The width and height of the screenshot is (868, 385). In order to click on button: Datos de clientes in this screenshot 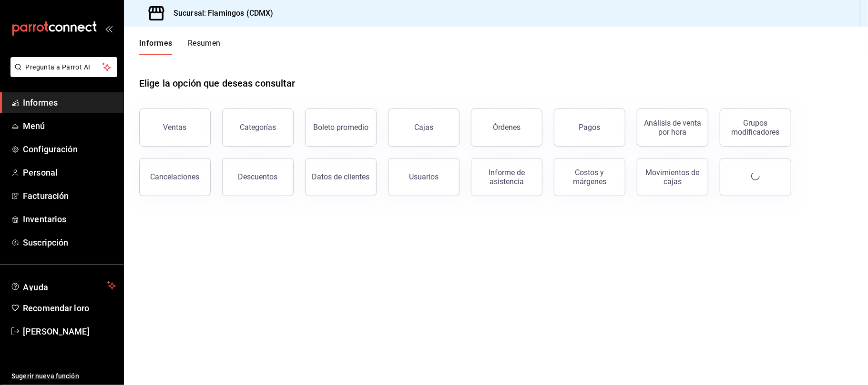, I will do `click(341, 177)`.